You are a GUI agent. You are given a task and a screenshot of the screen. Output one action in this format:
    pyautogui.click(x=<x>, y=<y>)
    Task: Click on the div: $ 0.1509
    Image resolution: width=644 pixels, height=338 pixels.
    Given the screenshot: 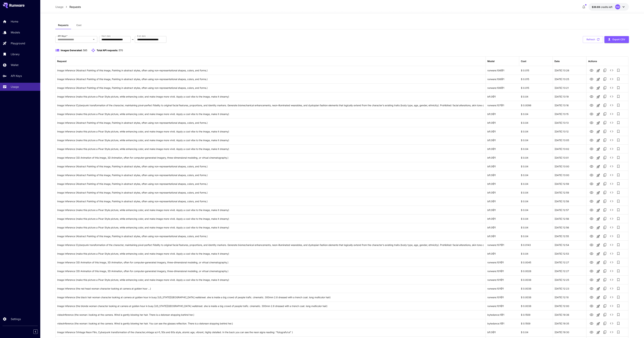 What is the action you would take?
    pyautogui.click(x=536, y=323)
    